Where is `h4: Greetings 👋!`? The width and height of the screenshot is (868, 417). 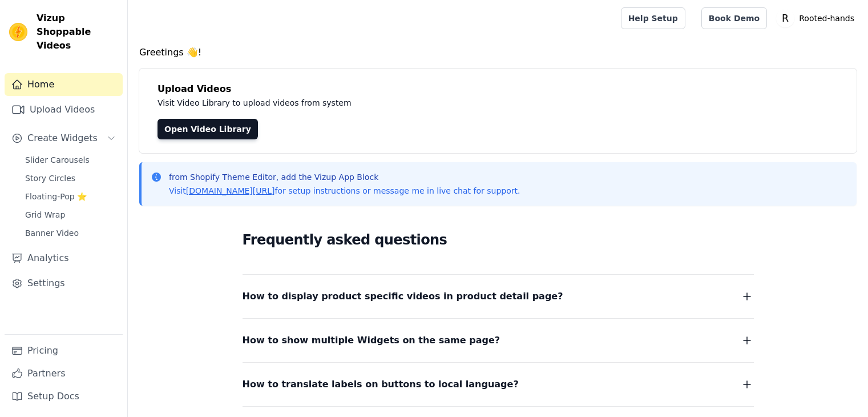 h4: Greetings 👋! is located at coordinates (498, 53).